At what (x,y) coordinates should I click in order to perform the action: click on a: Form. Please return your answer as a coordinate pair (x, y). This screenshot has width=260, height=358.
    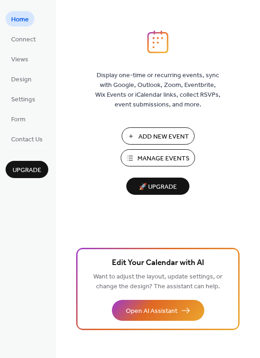
    Looking at the image, I should click on (18, 119).